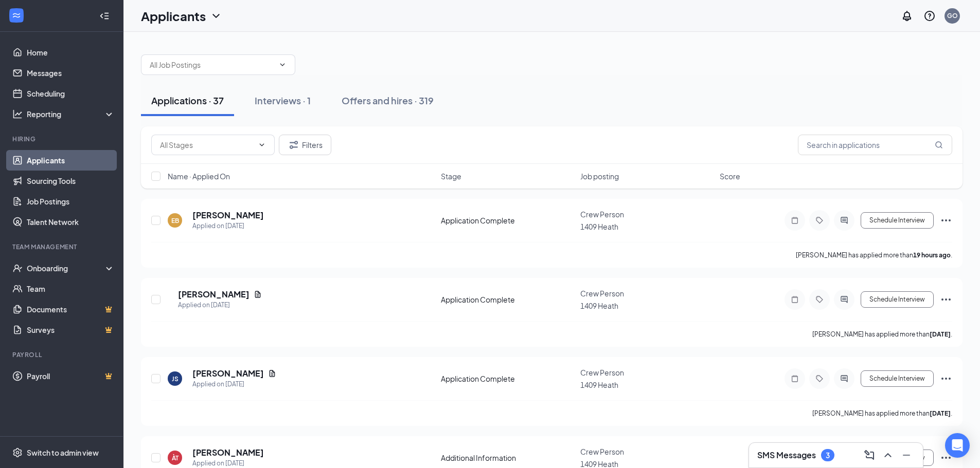  I want to click on svg: Notifications, so click(907, 16).